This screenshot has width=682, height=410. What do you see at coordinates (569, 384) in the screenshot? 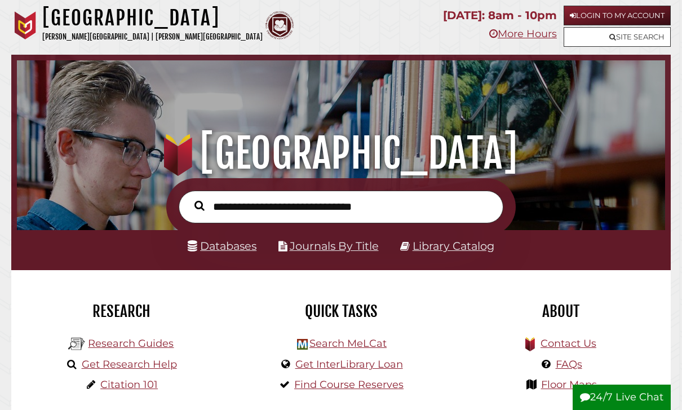
I see `a: Floor Maps` at bounding box center [569, 384].